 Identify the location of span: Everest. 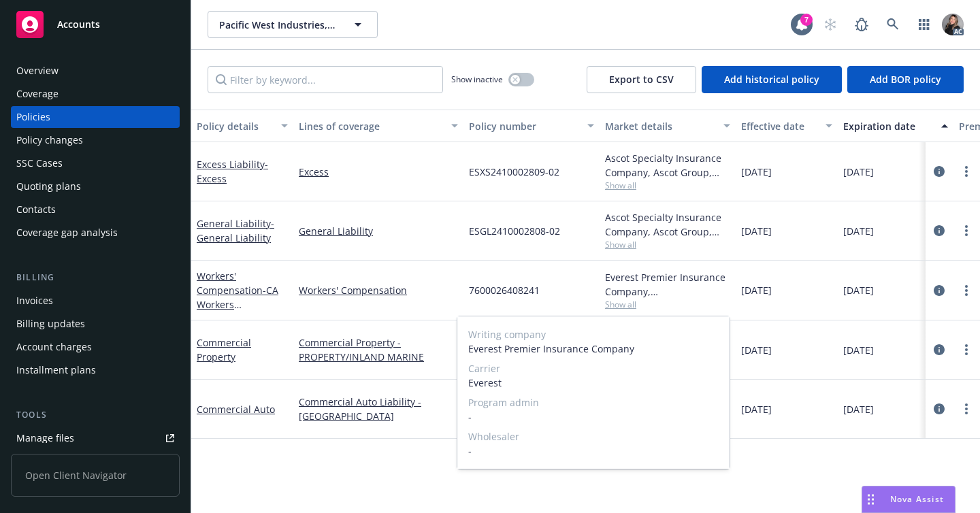
(593, 383).